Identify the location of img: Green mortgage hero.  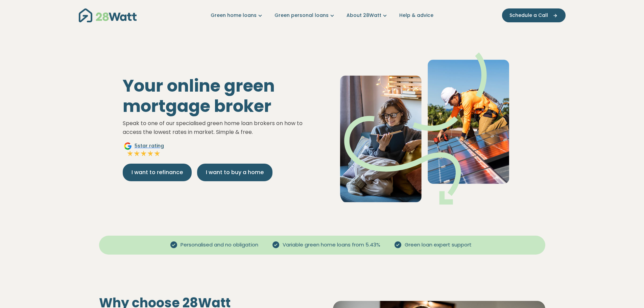
(425, 128).